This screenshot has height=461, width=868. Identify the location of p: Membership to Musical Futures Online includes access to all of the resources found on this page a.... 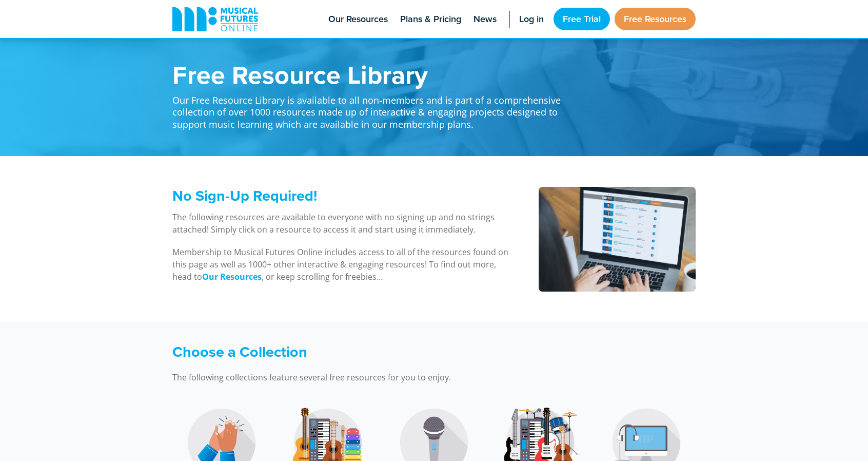
(342, 264).